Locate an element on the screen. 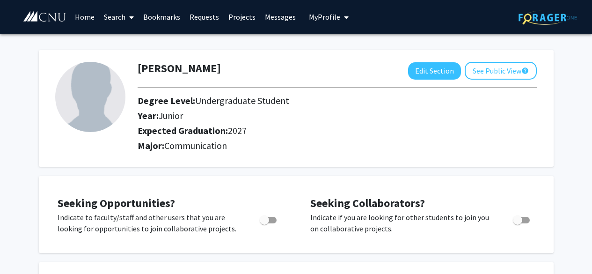 This screenshot has width=592, height=274. span: Communication is located at coordinates (196, 145).